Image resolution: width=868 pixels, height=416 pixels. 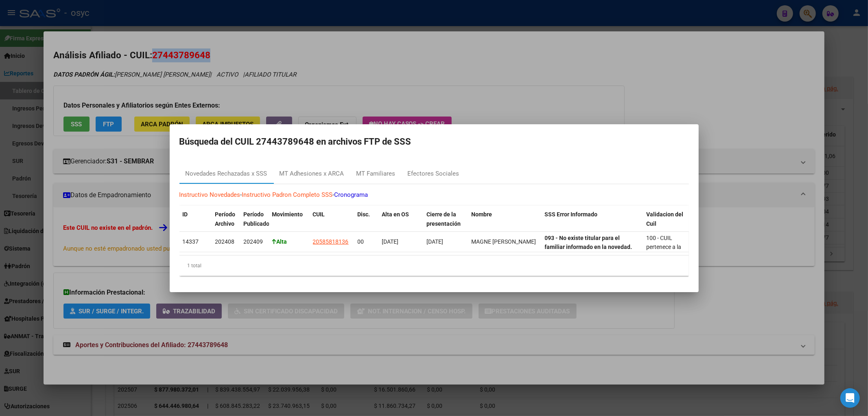 What do you see at coordinates (572, 214) in the screenshot?
I see `span: SSS Error Informado` at bounding box center [572, 214].